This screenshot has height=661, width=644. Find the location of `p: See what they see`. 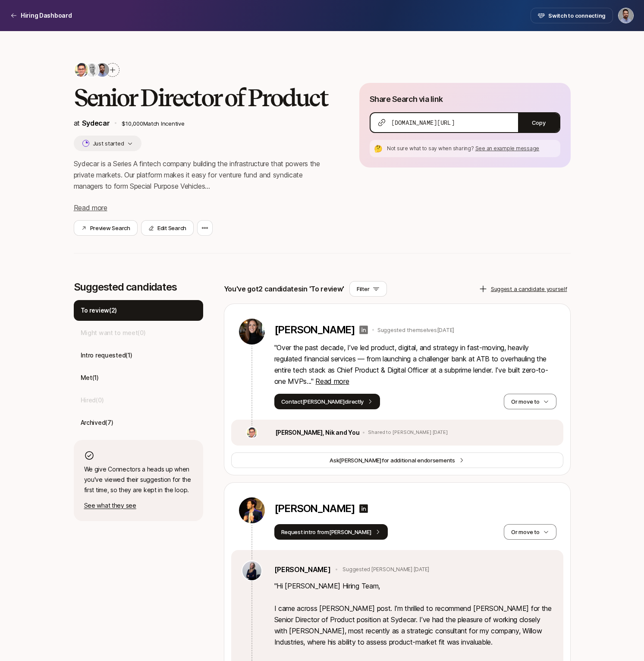

p: See what they see is located at coordinates (139, 506).